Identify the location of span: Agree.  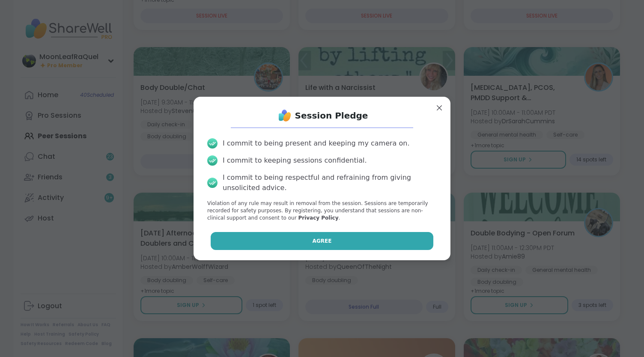
(322, 241).